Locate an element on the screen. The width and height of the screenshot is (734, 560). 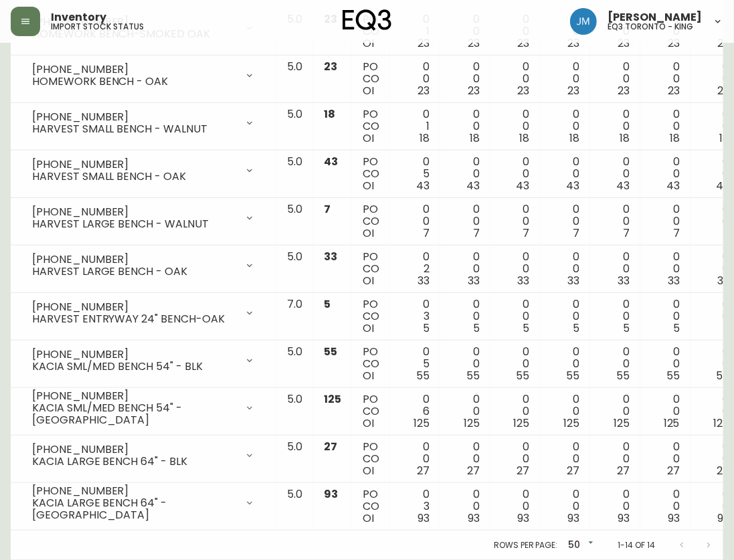
div: 0 2 is located at coordinates (414, 269).